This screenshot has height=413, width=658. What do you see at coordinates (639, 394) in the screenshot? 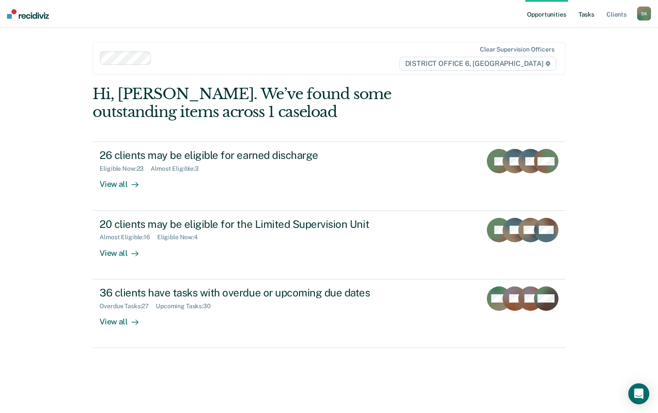
I see `div: Open Intercom Messenger` at bounding box center [639, 394].